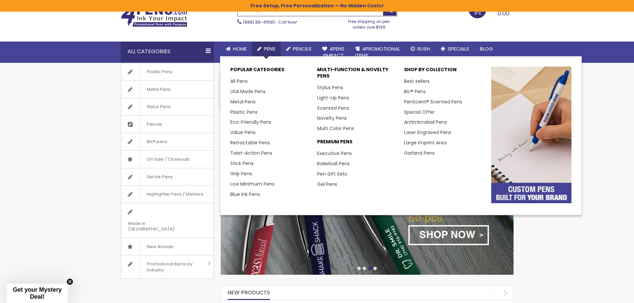  Describe the element at coordinates (269, 49) in the screenshot. I see `span: Pens` at that location.